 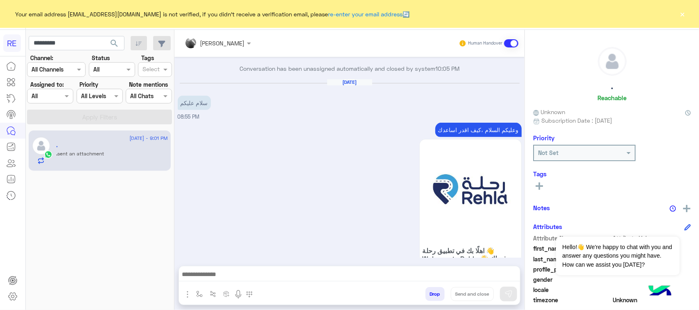 What do you see at coordinates (42, 58) in the screenshot?
I see `label: Channel:` at bounding box center [42, 58].